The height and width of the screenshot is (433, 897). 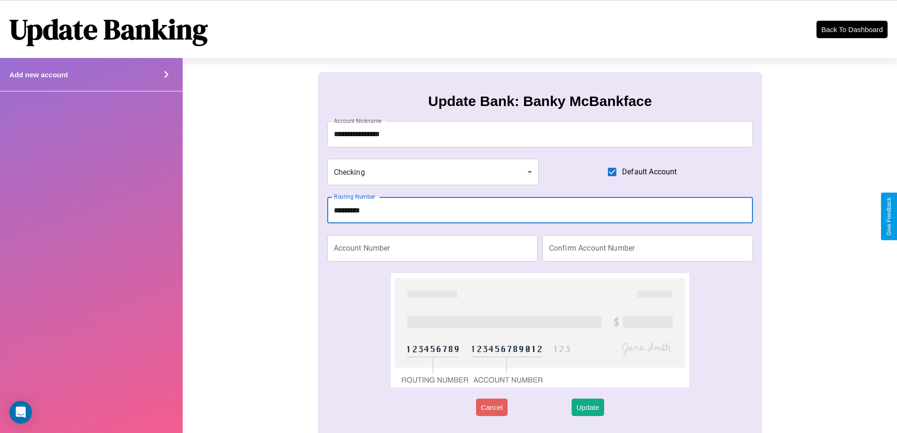 I want to click on div: Give Feedback, so click(x=889, y=216).